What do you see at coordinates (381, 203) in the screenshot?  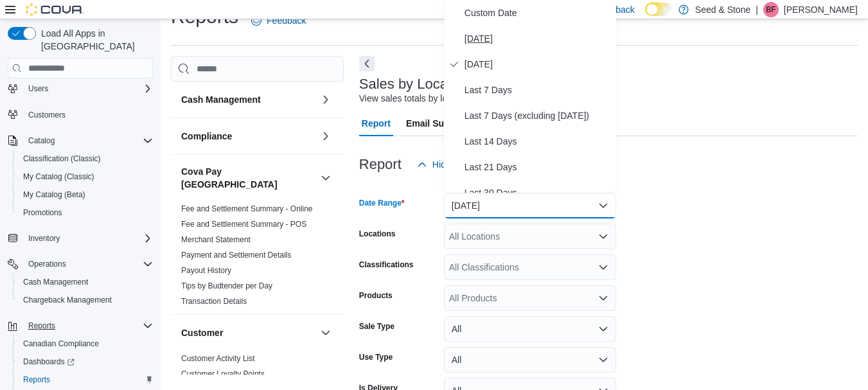 I see `label: Date Range` at bounding box center [381, 203].